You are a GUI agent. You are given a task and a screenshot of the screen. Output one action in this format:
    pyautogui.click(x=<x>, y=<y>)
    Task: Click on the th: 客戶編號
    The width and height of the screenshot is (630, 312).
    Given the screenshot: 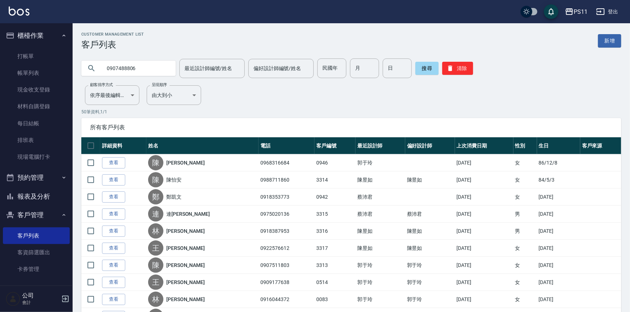 What is the action you would take?
    pyautogui.click(x=335, y=146)
    